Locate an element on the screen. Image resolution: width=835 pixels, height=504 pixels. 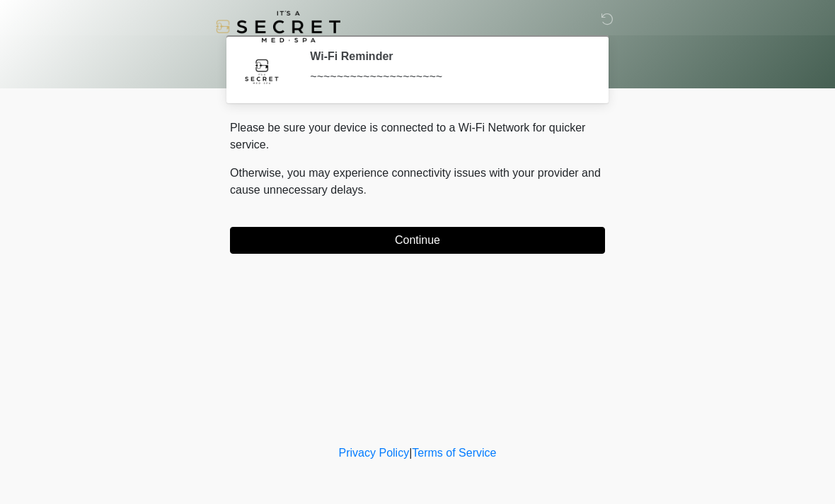
img: Agent Avatar is located at coordinates (262, 71).